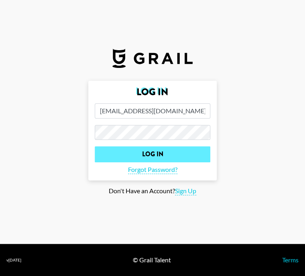 The image size is (305, 276). What do you see at coordinates (153, 58) in the screenshot?
I see `img: Grail Talent Logo` at bounding box center [153, 58].